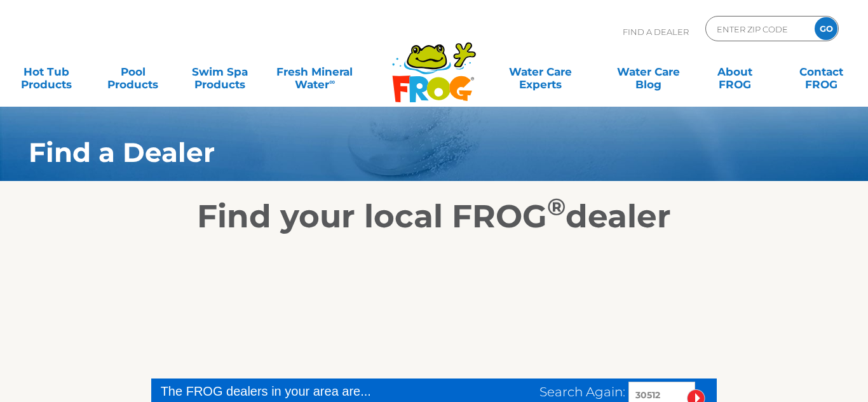 The height and width of the screenshot is (402, 868). What do you see at coordinates (220, 72) in the screenshot?
I see `a: Swim SpaProducts` at bounding box center [220, 72].